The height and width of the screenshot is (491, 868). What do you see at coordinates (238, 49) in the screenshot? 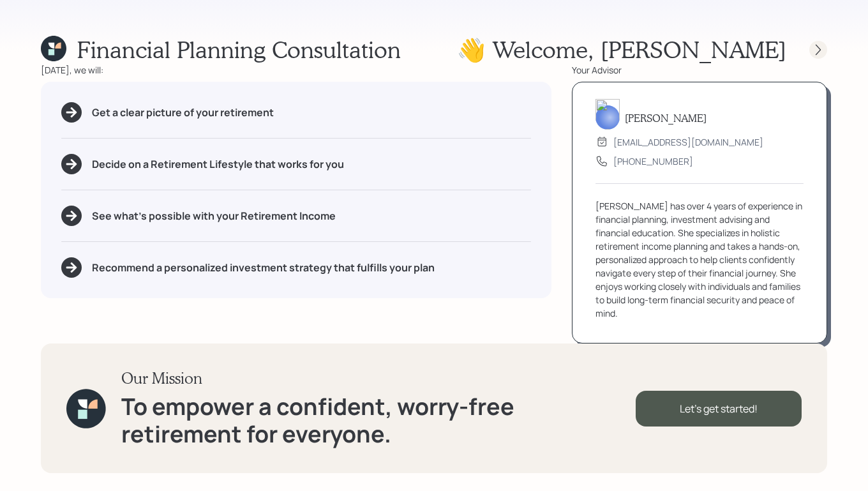
I see `h1: Financial Planning Consultation` at bounding box center [238, 49].